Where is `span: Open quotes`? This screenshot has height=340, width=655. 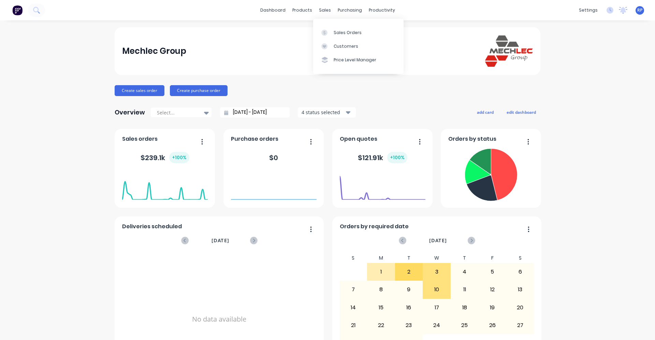 span: Open quotes is located at coordinates (359, 139).